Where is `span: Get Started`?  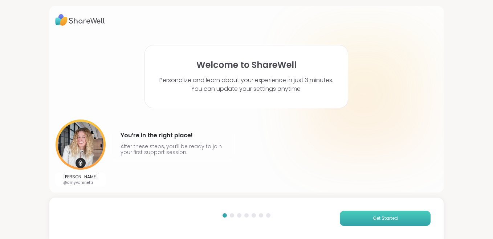 span: Get Started is located at coordinates (385, 218).